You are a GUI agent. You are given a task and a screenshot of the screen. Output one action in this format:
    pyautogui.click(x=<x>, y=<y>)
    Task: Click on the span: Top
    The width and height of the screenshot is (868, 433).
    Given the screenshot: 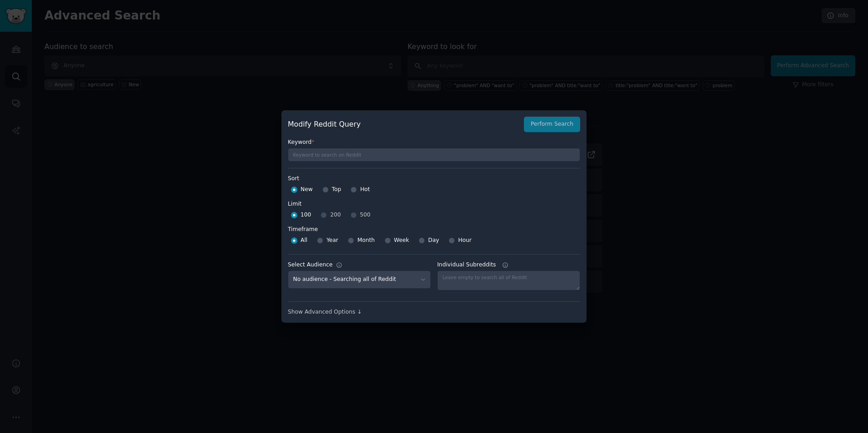 What is the action you would take?
    pyautogui.click(x=337, y=190)
    